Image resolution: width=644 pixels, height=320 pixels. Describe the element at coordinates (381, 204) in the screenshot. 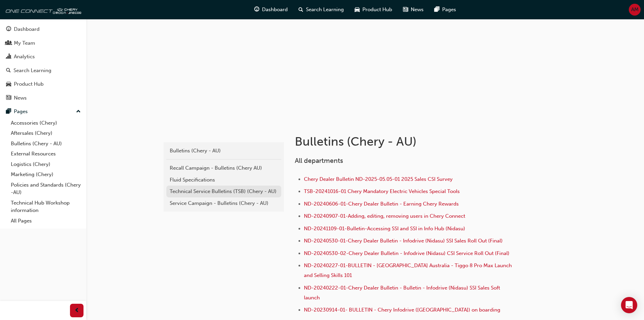

I see `span: ND-20240606-01-Chery Dealer Bulletin - Earning Chery Rewards` at that location.